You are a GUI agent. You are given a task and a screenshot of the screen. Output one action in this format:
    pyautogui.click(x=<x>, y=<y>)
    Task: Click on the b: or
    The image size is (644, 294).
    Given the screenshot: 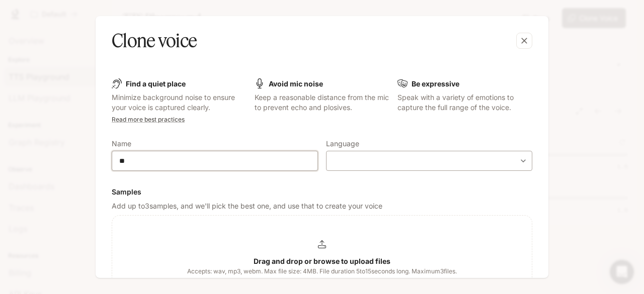 What is the action you would take?
    pyautogui.click(x=322, y=281)
    